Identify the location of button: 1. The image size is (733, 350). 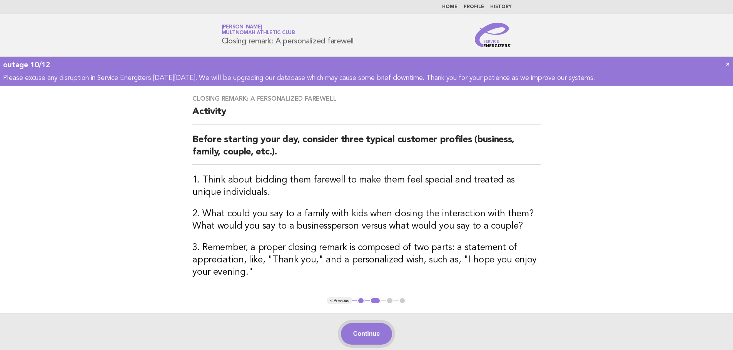
(361, 301).